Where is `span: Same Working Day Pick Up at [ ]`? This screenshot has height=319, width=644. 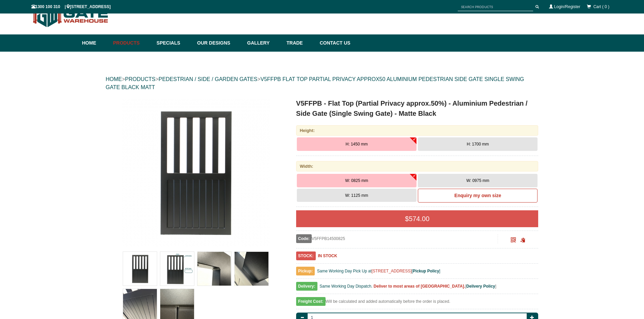
span: Same Working Day Pick Up at [ ] is located at coordinates (379, 271).